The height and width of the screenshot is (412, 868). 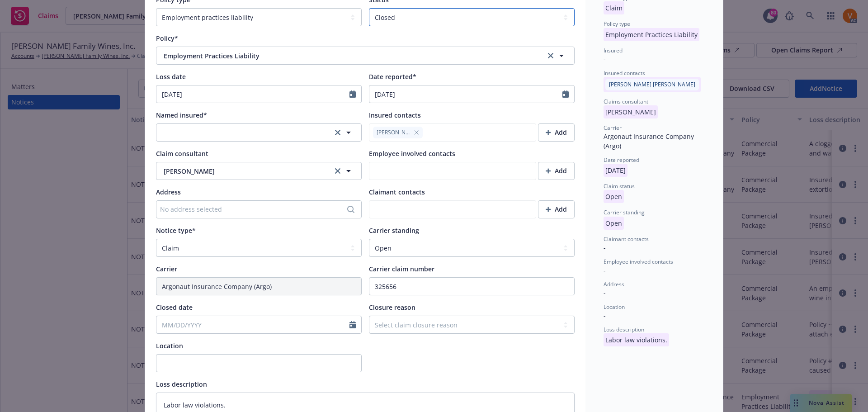 I want to click on span: Insured, so click(x=613, y=51).